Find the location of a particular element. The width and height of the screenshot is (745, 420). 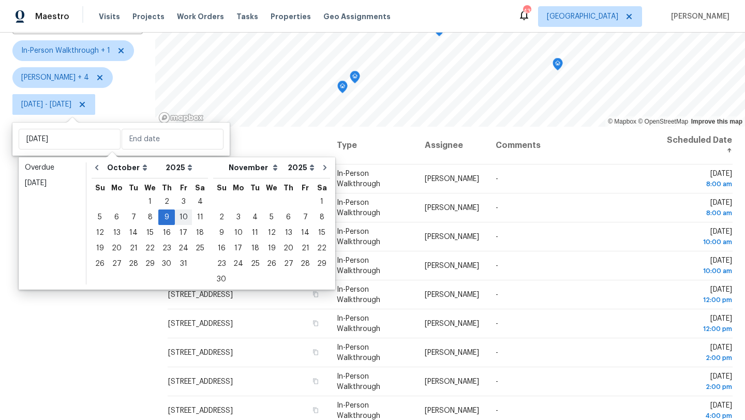

div: 30 is located at coordinates (167, 264).